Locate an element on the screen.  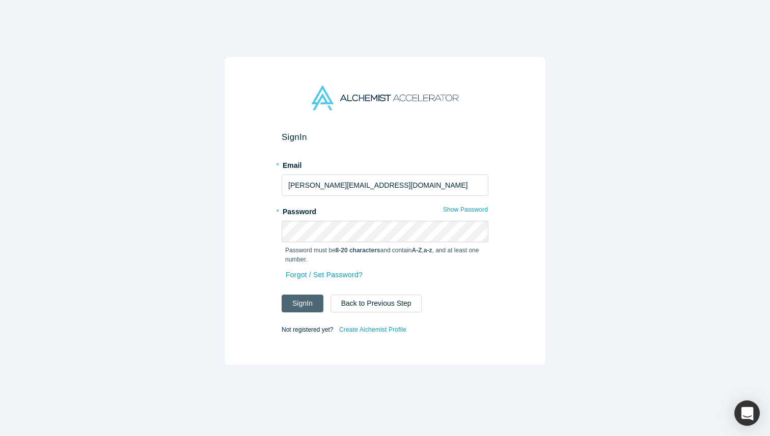
strong: A-Z is located at coordinates (417, 251).